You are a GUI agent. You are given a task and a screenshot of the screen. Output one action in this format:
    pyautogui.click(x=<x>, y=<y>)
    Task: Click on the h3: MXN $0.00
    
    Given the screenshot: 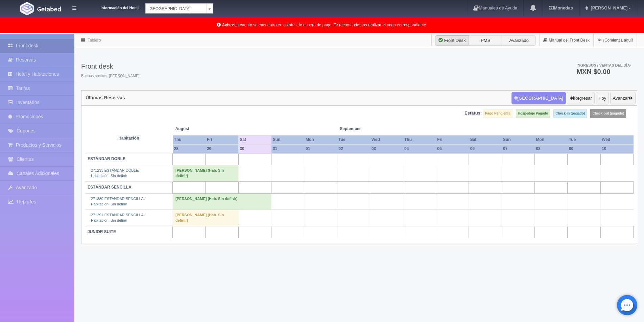 What is the action you would take?
    pyautogui.click(x=604, y=72)
    